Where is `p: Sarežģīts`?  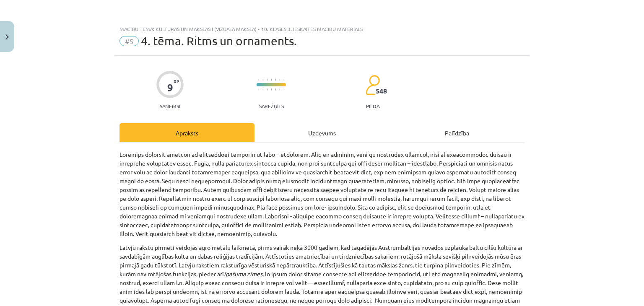 p: Sarežģīts is located at coordinates (271, 106).